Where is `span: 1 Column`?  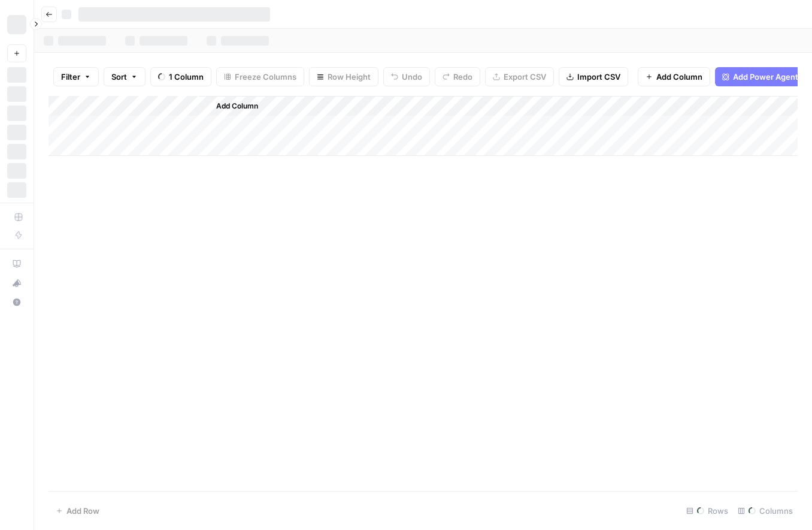 span: 1 Column is located at coordinates (186, 77).